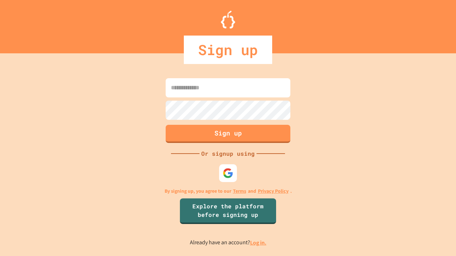 The image size is (456, 256). I want to click on a: Terms, so click(239, 191).